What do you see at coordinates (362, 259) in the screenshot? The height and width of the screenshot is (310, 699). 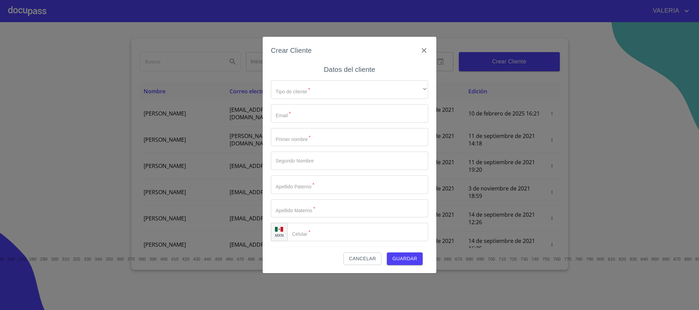 I see `button: Cancelar` at bounding box center [362, 259].